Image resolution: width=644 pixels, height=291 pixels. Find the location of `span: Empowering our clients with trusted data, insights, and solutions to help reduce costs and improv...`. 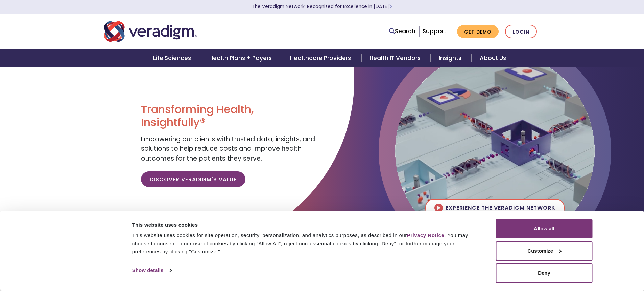

span: Empowering our clients with trusted data, insights, and solutions to help reduce costs and improv... is located at coordinates (228, 149).